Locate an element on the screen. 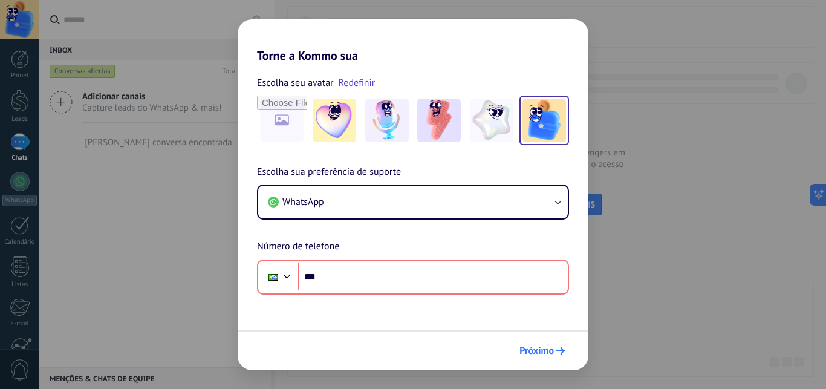  img: -1.jpeg is located at coordinates (334, 120).